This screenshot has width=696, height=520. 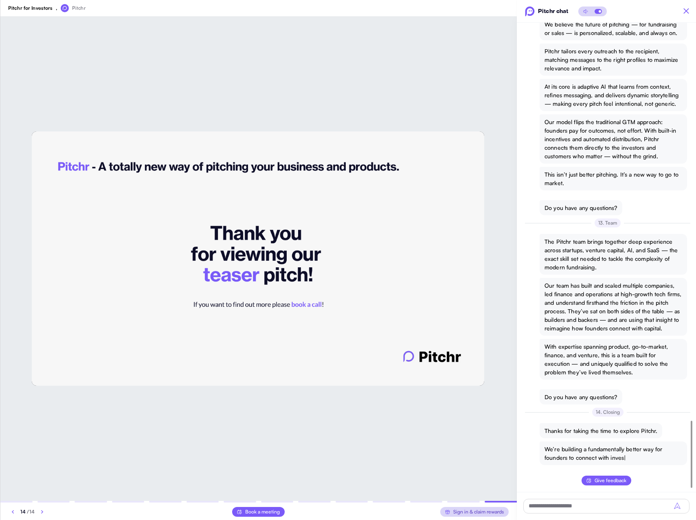 I want to click on p: Pitchr for Investors, so click(x=30, y=8).